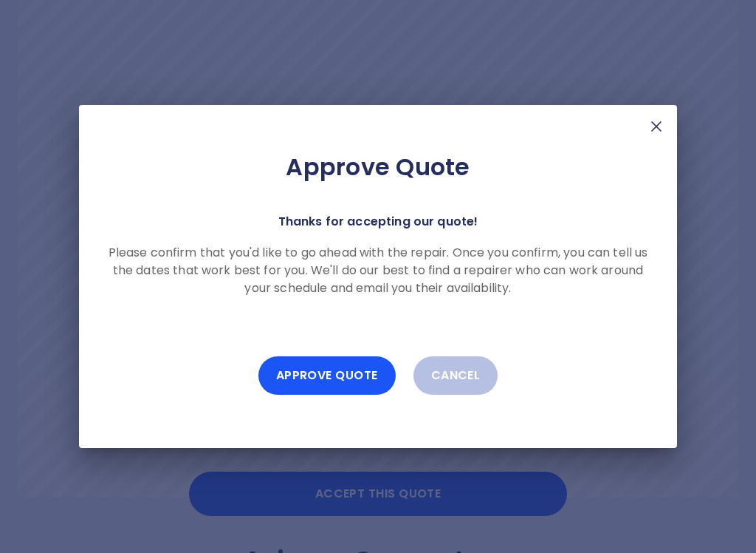 Image resolution: width=756 pixels, height=553 pixels. Describe the element at coordinates (656, 126) in the screenshot. I see `img: X Mark` at that location.